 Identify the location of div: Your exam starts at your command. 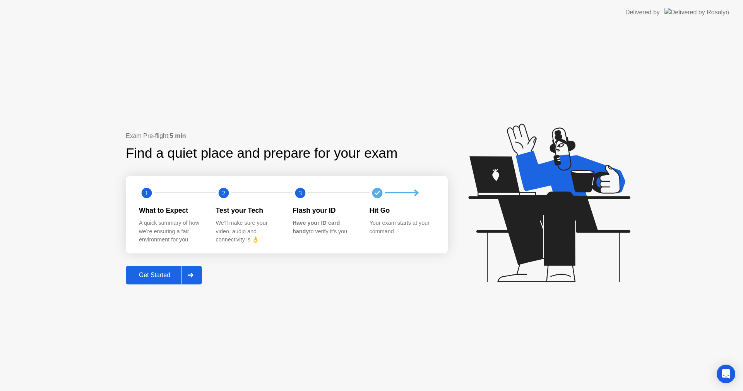
(402, 227).